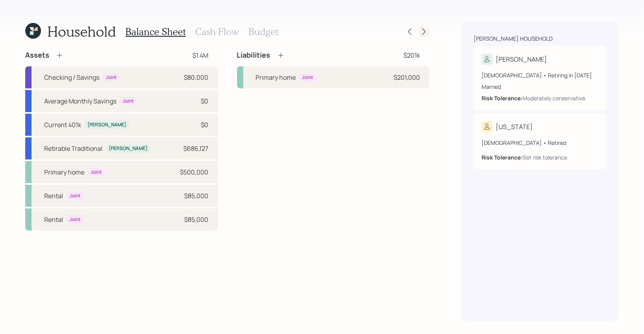 This screenshot has height=334, width=644. Describe the element at coordinates (155, 31) in the screenshot. I see `h3: Balance Sheet` at that location.